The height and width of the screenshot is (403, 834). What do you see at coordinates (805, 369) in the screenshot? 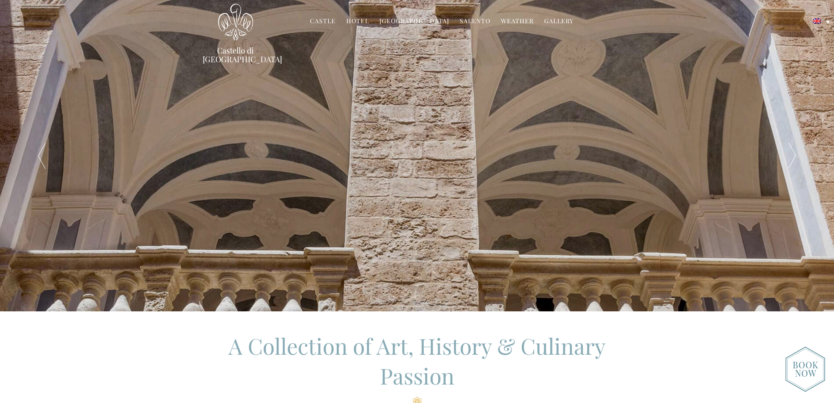
I see `img: new-booknow.png` at bounding box center [805, 369].